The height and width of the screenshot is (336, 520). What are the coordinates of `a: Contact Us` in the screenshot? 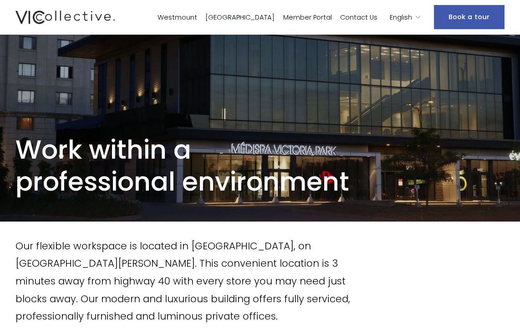 It's located at (359, 17).